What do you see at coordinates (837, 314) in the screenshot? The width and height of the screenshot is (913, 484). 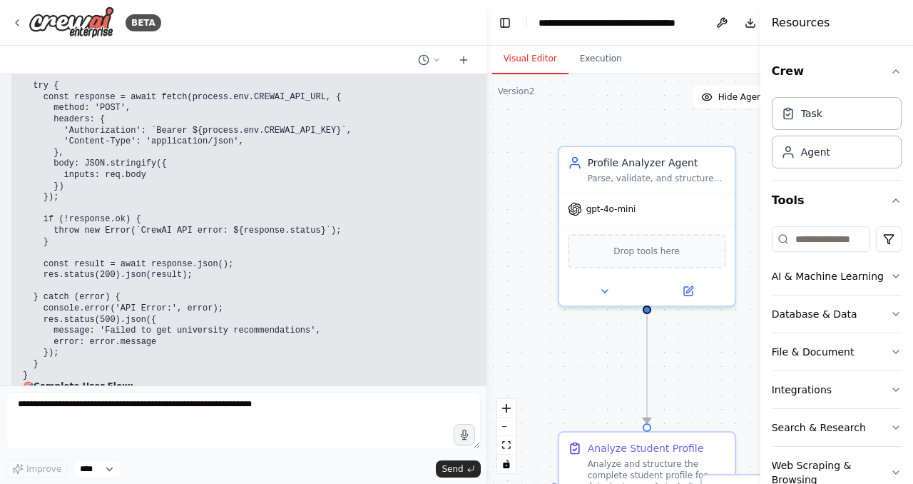 I see `button: Database & Data` at bounding box center [837, 314].